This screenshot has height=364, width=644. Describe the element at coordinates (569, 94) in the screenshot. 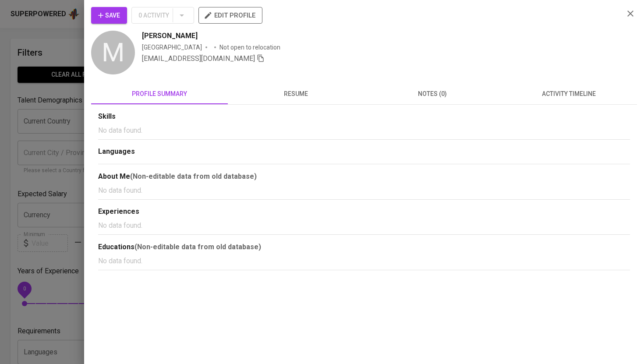

I see `span: activity timeline` at that location.